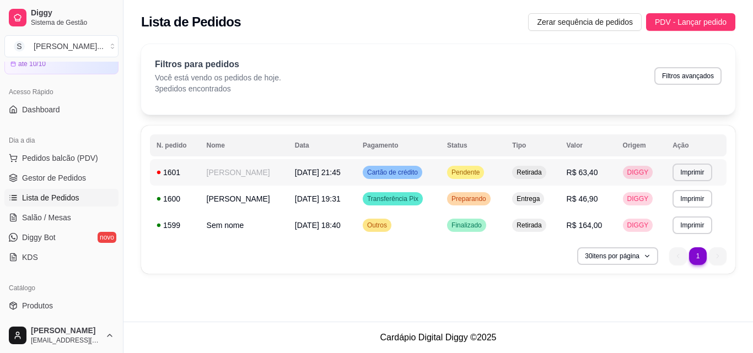 Image resolution: width=753 pixels, height=353 pixels. What do you see at coordinates (61, 178) in the screenshot?
I see `a: Gestor de Pedidos` at bounding box center [61, 178].